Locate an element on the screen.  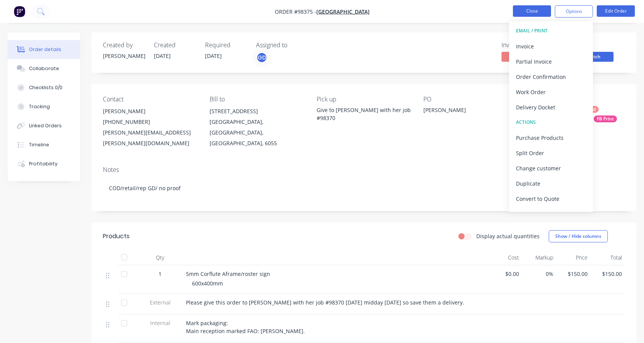
div: Pick up is located at coordinates (364, 99).